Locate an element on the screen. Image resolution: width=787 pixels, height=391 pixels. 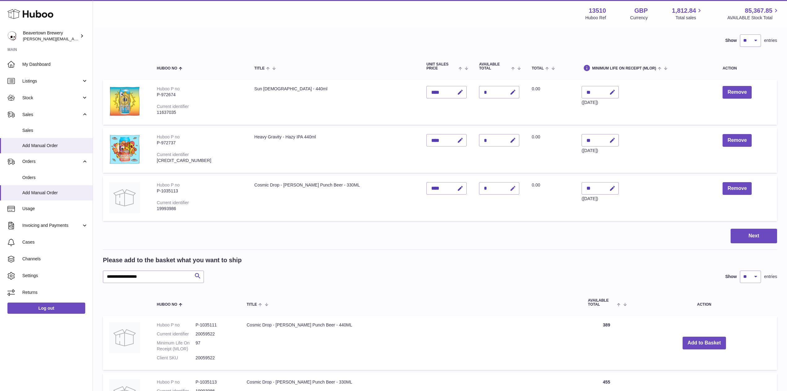
img: Sun God - 440ml is located at coordinates (125, 101).